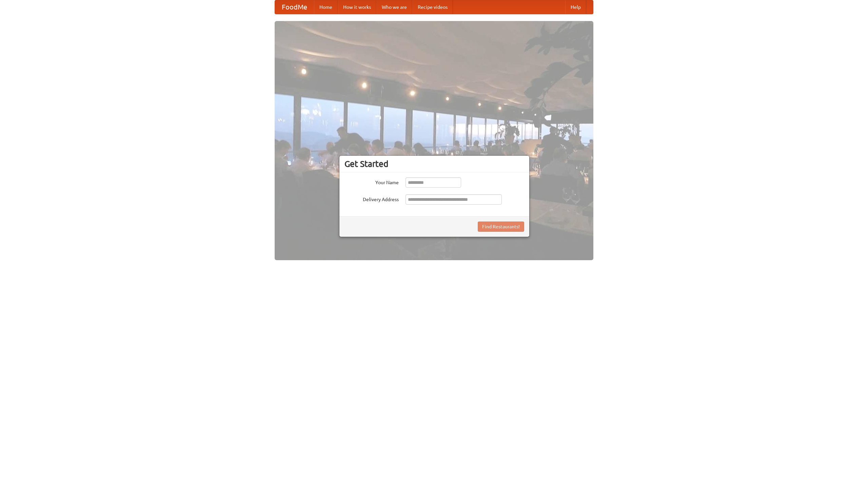 This screenshot has height=480, width=868. What do you see at coordinates (394, 8) in the screenshot?
I see `a: Who we are` at bounding box center [394, 8].